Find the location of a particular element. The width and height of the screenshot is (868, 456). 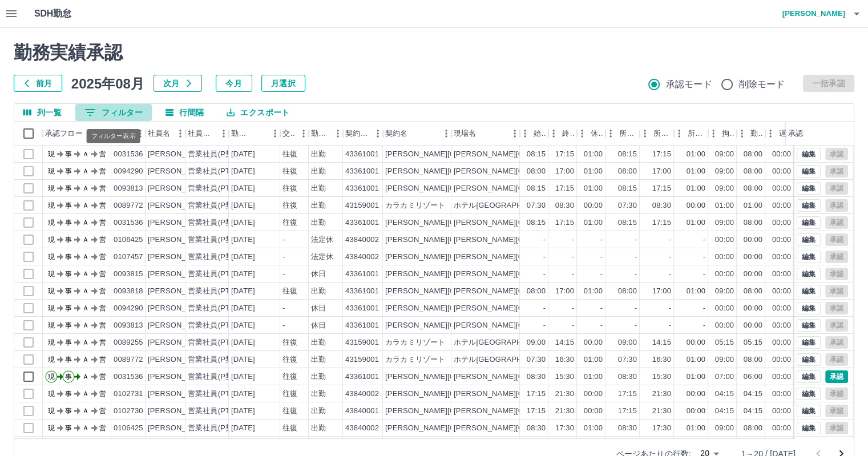

div: 17:00 is located at coordinates (564, 171).